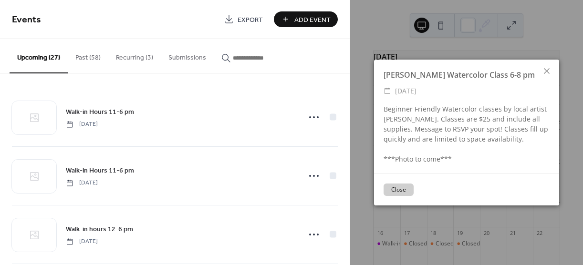 The height and width of the screenshot is (265, 583). I want to click on a: Export, so click(243, 19).